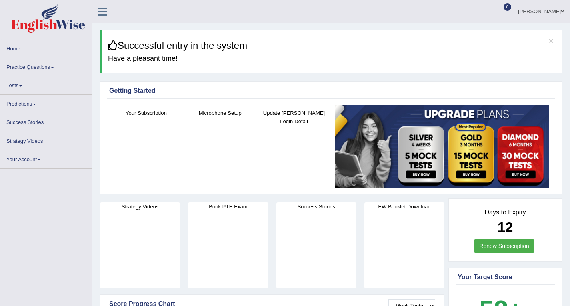  I want to click on h4: Strategy Videos, so click(140, 206).